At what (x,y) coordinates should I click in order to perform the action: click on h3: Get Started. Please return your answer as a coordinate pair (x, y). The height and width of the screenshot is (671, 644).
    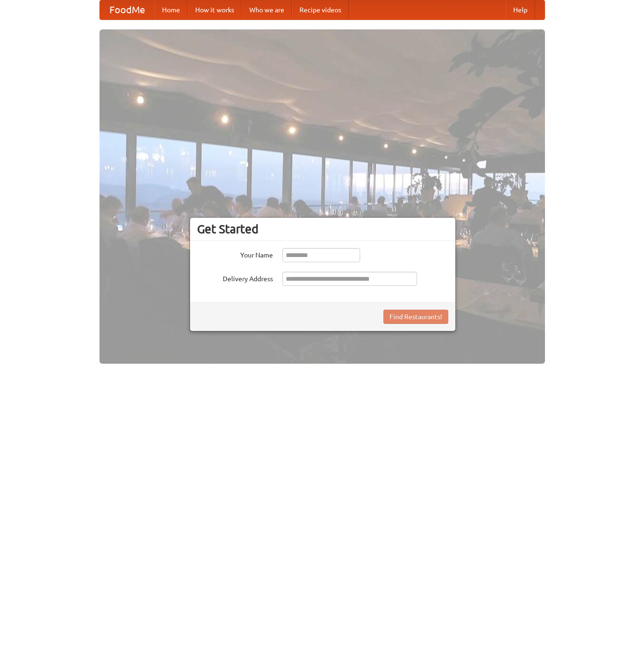
    Looking at the image, I should click on (323, 229).